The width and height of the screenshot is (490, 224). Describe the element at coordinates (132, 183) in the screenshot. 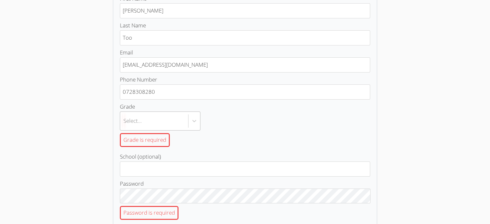

I see `span: Password` at that location.